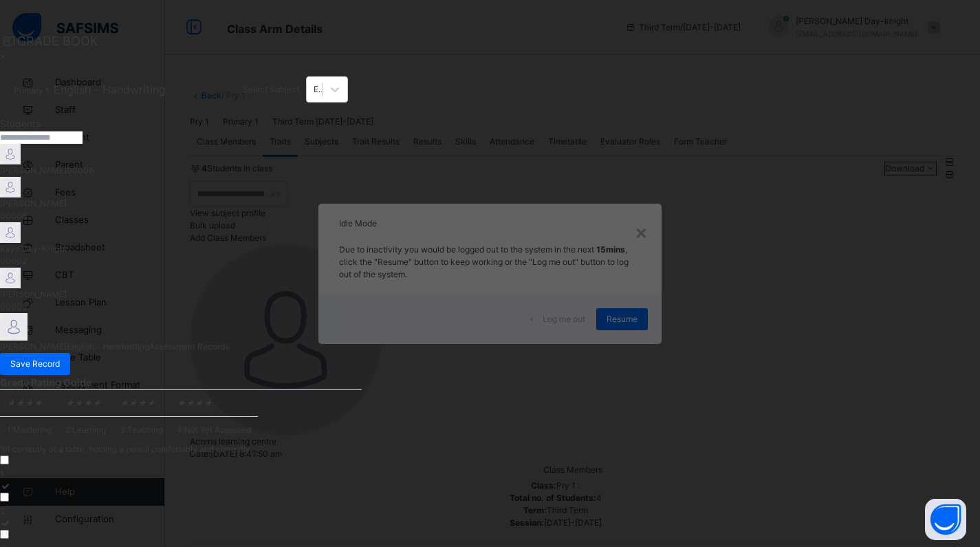 The image size is (980, 547). Describe the element at coordinates (271, 89) in the screenshot. I see `div: Select Subject` at that location.